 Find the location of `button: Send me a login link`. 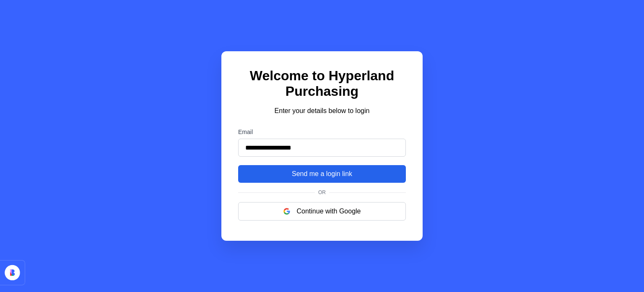

button: Send me a login link is located at coordinates (322, 174).